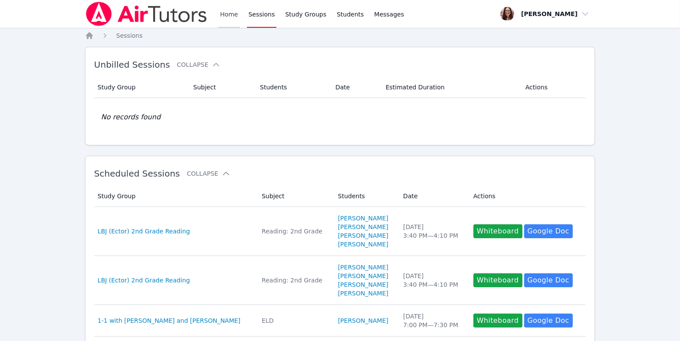 The image size is (680, 341). Describe the element at coordinates (340, 36) in the screenshot. I see `nav: Breadcrumb` at that location.